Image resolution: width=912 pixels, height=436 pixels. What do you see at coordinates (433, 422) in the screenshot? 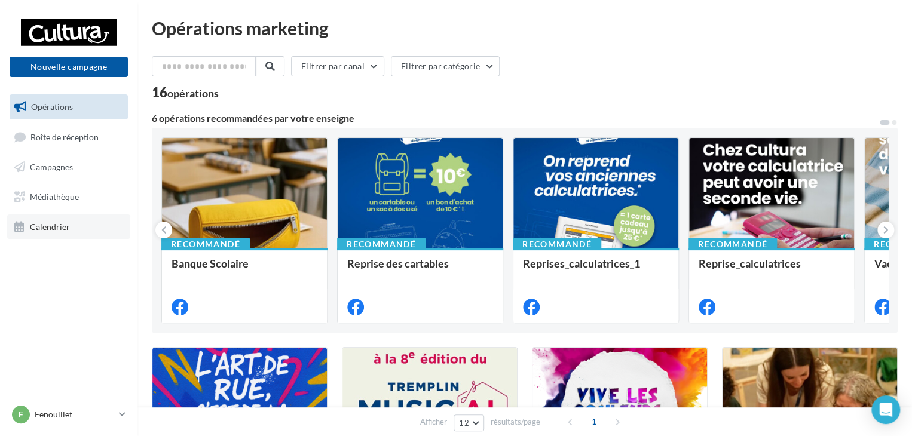
I see `span: Afficher` at bounding box center [433, 422].